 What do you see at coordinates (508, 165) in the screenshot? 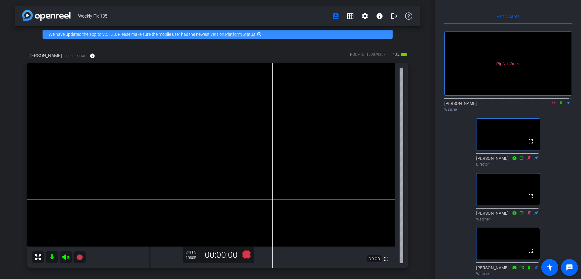
I see `div: Director` at bounding box center [508, 165].